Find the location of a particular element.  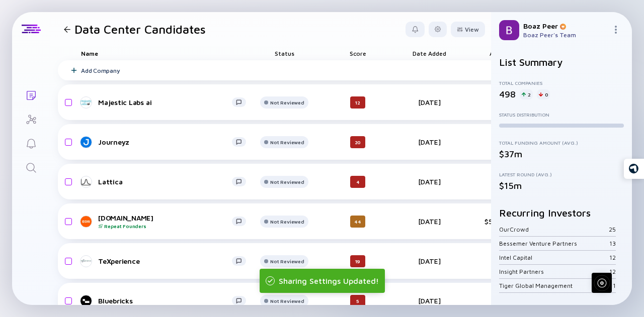

div: Insight Partners is located at coordinates (554, 272).